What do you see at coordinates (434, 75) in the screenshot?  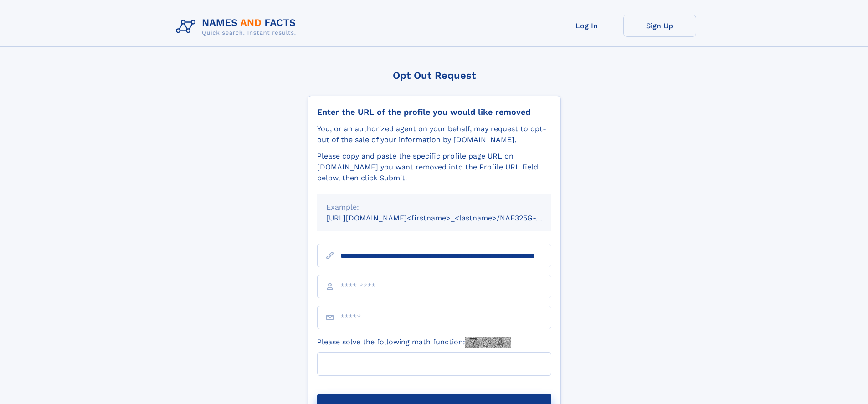 I see `div: Opt Out Request` at bounding box center [434, 75].